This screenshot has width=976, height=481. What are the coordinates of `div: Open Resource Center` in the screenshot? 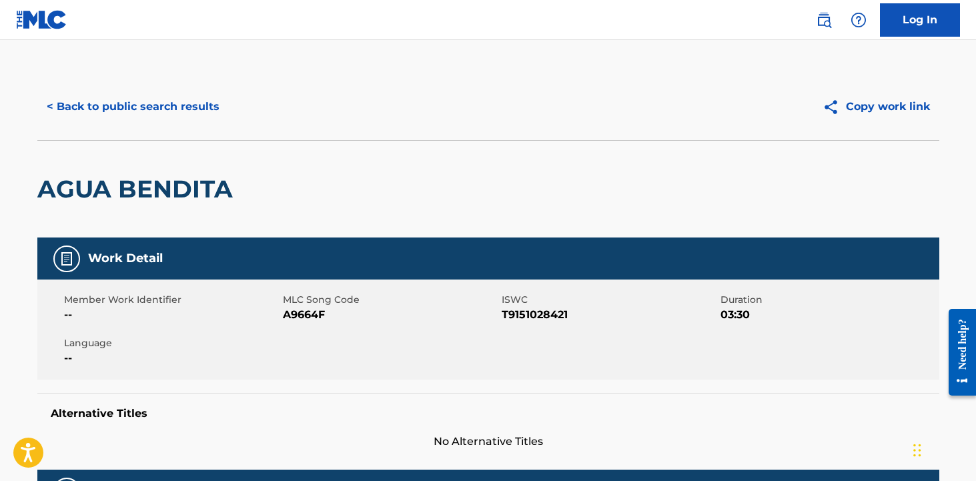 It's located at (23, 53).